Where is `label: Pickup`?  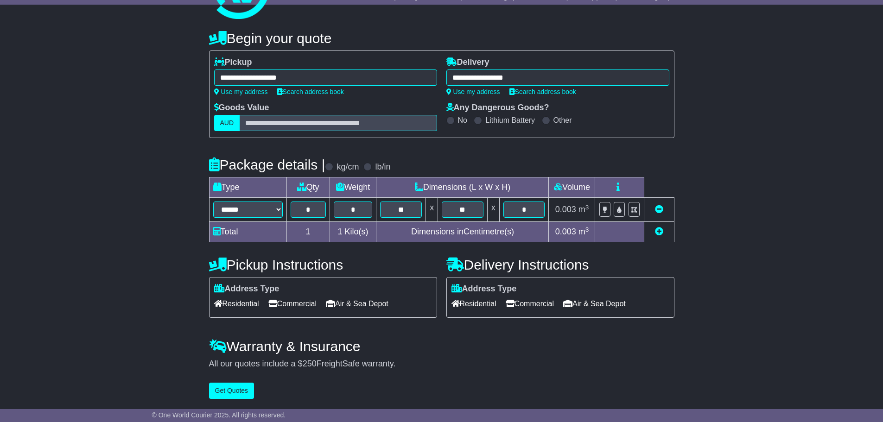
label: Pickup is located at coordinates (233, 63).